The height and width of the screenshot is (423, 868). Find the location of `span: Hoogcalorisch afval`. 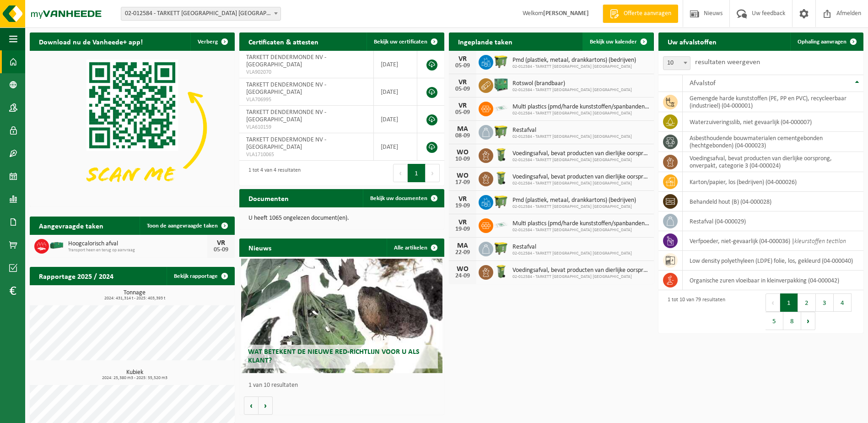

span: Hoogcalorisch afval is located at coordinates (138, 244).